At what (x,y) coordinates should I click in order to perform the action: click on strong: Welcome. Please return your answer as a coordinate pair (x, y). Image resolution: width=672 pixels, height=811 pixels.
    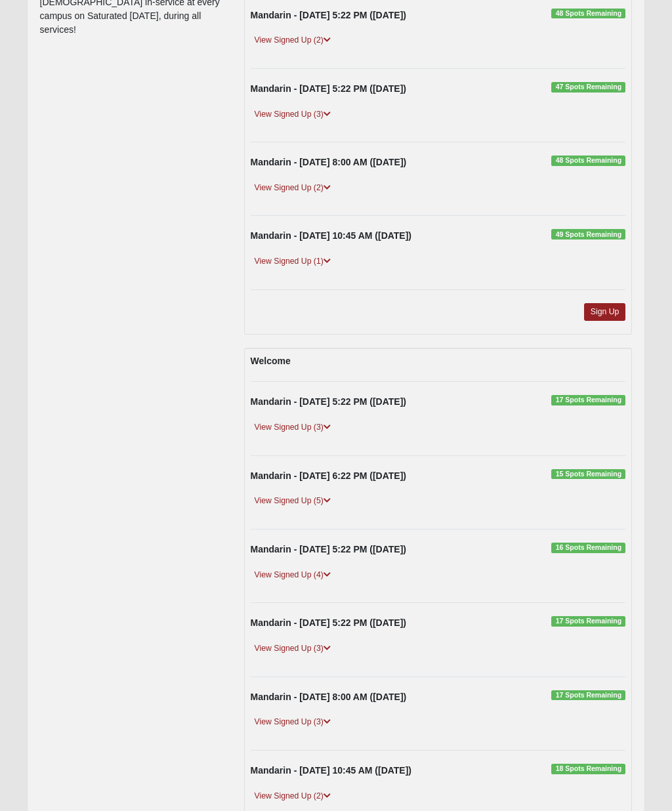
    Looking at the image, I should click on (270, 361).